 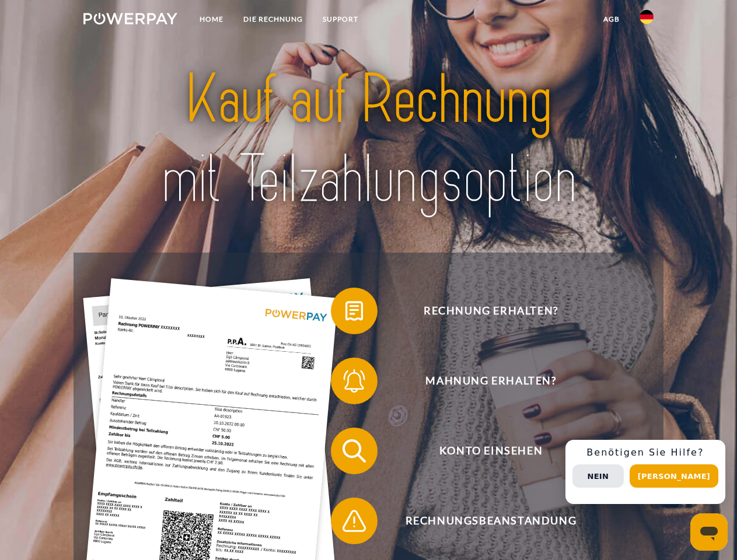 I want to click on button: Rechnungsbeanstandung, so click(x=483, y=521).